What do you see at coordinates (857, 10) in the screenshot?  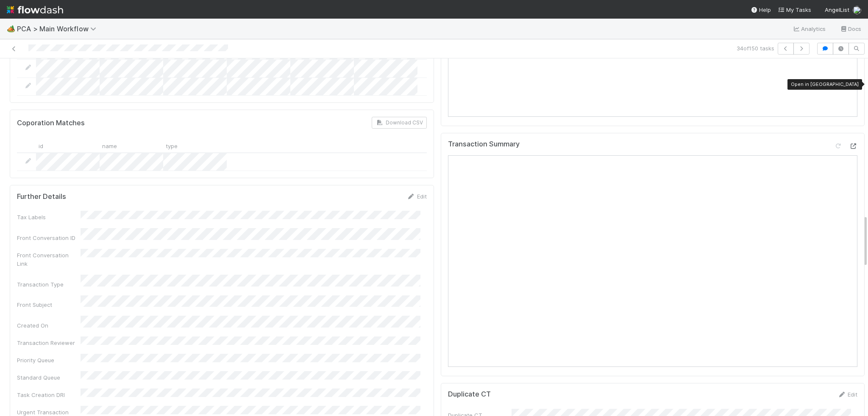 I see `img: avatar_e5ec2f5b-afc7-4357-8cf1-2139873d70b1.png` at bounding box center [857, 10].